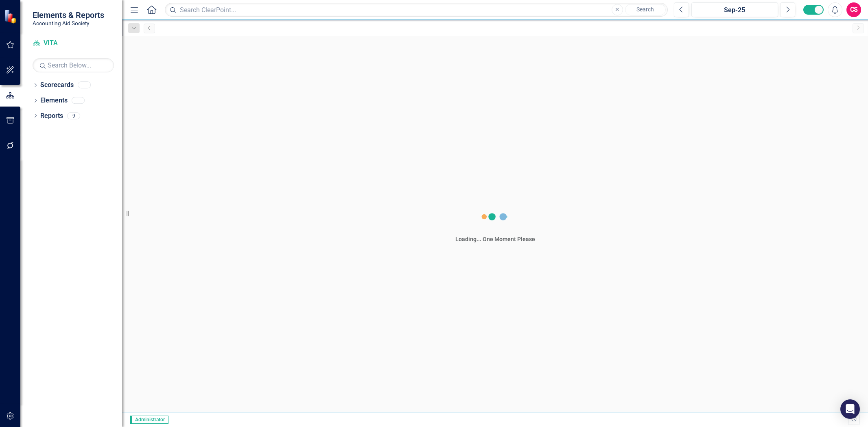 This screenshot has height=427, width=868. I want to click on div: Loading... One Moment Please, so click(495, 240).